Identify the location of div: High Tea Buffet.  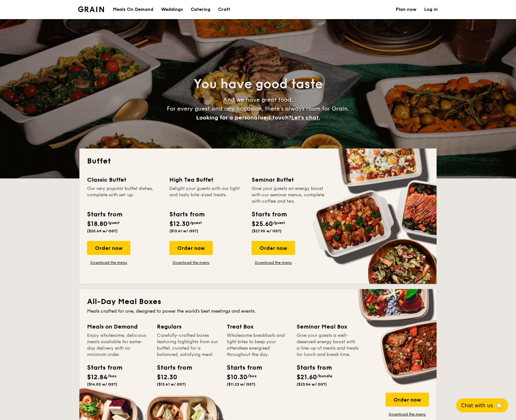
(207, 180).